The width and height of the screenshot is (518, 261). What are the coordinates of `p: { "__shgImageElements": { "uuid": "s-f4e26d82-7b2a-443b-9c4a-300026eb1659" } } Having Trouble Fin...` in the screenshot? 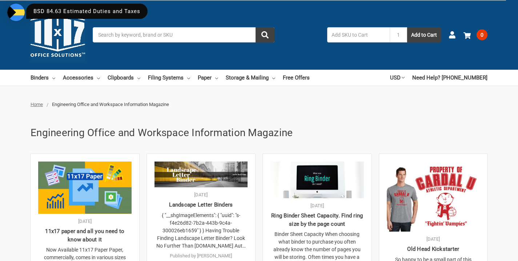 It's located at (201, 231).